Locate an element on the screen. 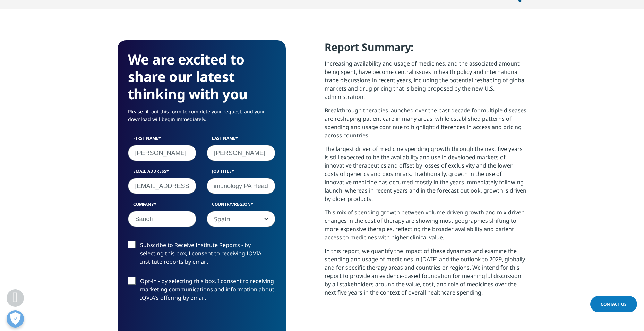  span: Spain is located at coordinates (241, 219).